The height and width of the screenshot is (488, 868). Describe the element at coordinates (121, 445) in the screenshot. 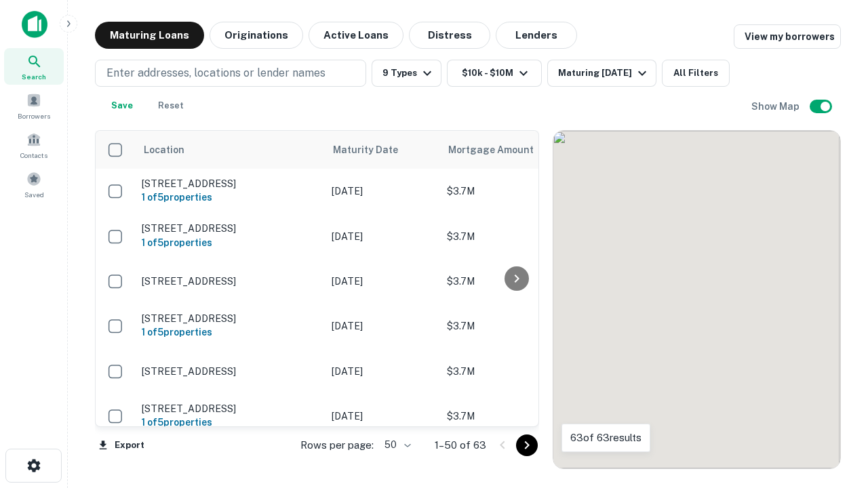

I see `button: Export` at that location.